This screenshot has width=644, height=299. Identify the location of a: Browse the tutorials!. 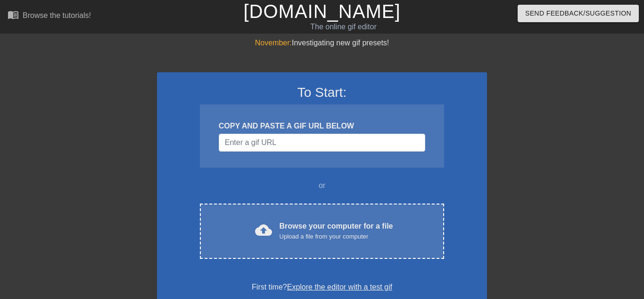
(49, 16).